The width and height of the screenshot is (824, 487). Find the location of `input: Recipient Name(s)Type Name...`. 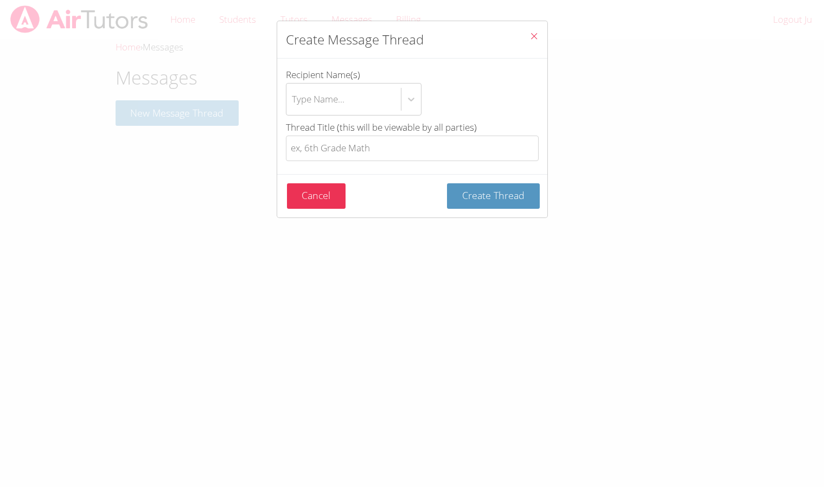

input: Recipient Name(s)Type Name... is located at coordinates (293, 99).